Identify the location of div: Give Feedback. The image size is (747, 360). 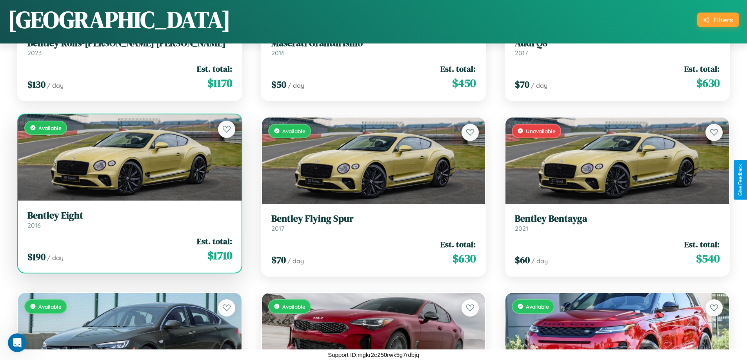
(740, 180).